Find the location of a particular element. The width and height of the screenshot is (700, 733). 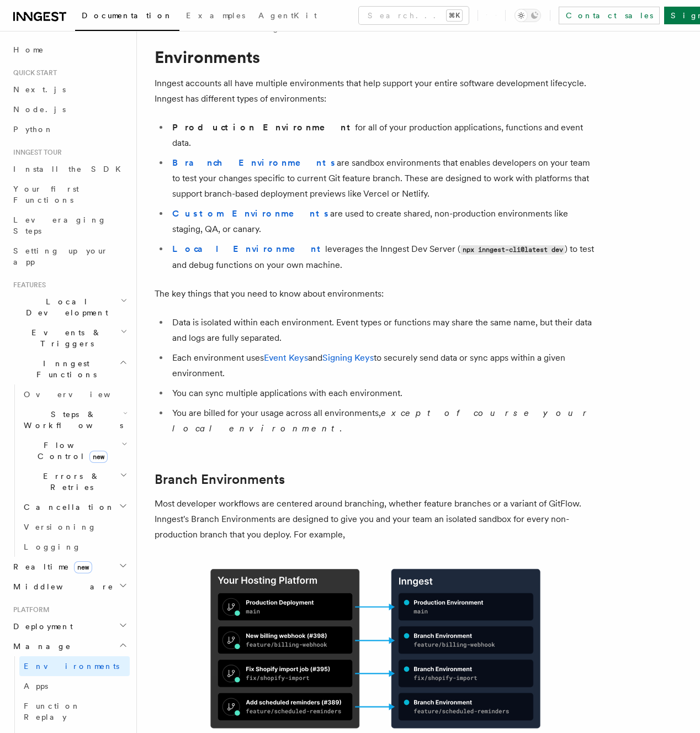

strong: Branch Environments is located at coordinates (255, 163).